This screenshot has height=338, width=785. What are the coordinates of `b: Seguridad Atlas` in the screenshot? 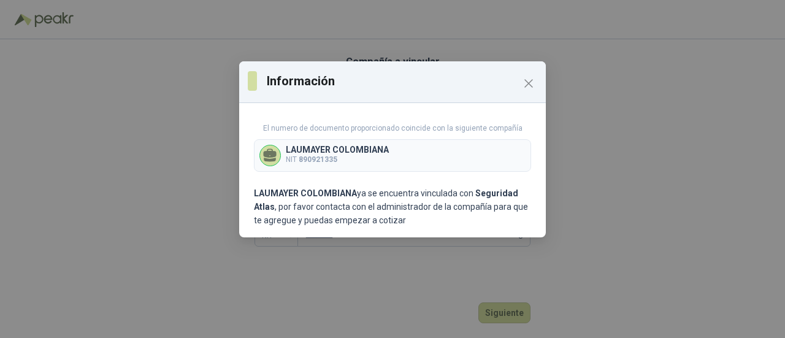 It's located at (386, 200).